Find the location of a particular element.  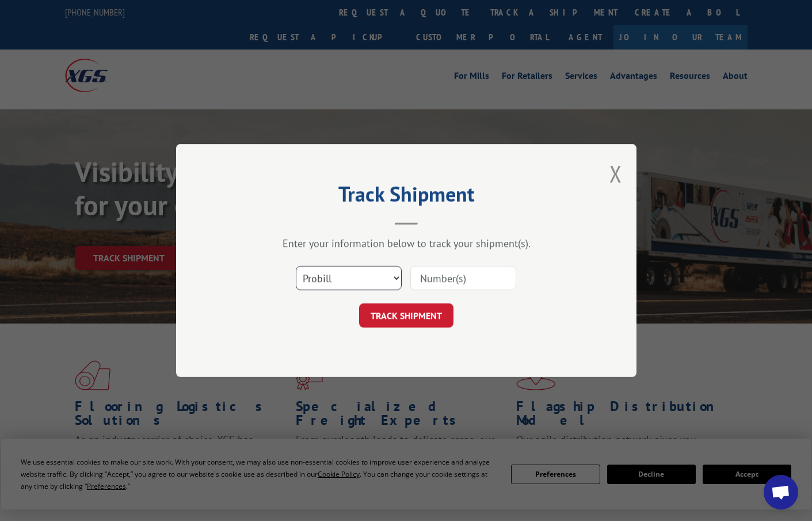

div: Enter your information below to track your shipment(s). is located at coordinates (407, 243).